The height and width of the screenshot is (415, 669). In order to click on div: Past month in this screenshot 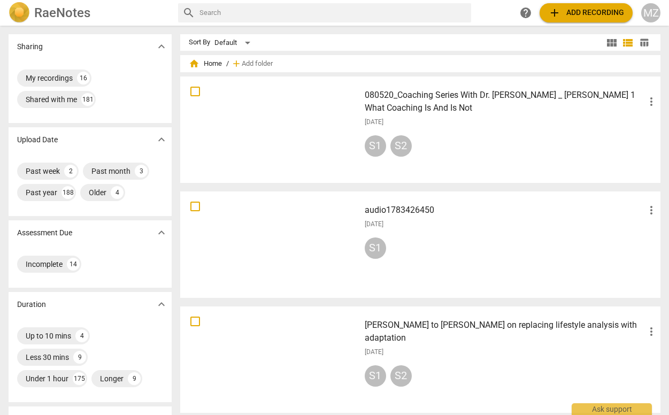, I will do `click(111, 171)`.